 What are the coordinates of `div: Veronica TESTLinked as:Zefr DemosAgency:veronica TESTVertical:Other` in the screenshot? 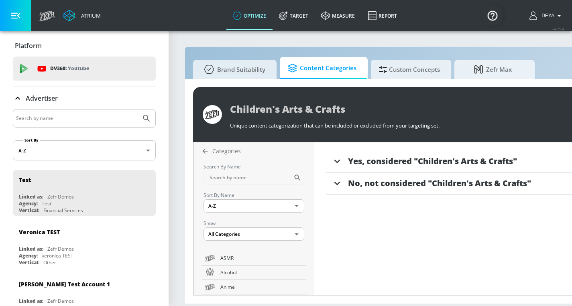 It's located at (84, 245).